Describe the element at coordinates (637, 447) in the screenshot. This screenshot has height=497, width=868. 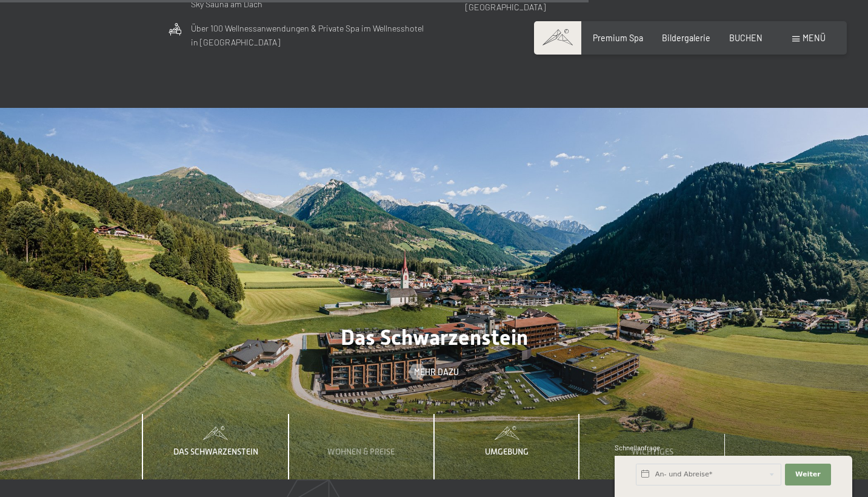
I see `span: Schnellanfrage` at that location.